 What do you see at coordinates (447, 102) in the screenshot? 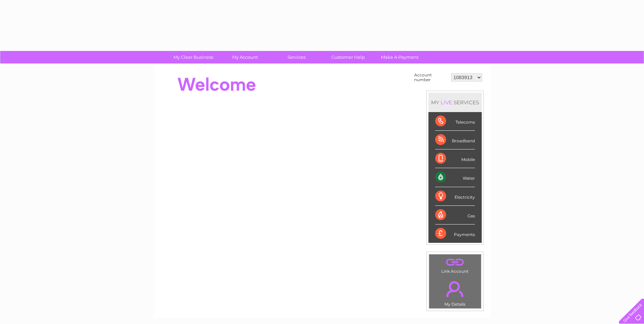
I see `div: LIVE` at bounding box center [447, 102].